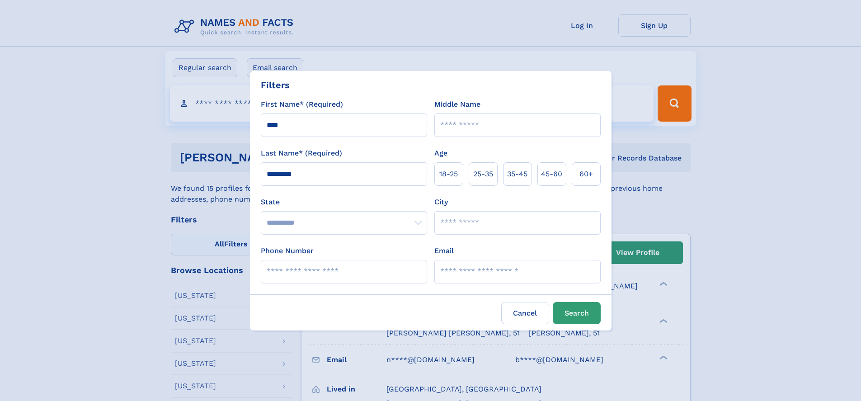  What do you see at coordinates (483, 174) in the screenshot?
I see `span: 25‑35` at bounding box center [483, 174].